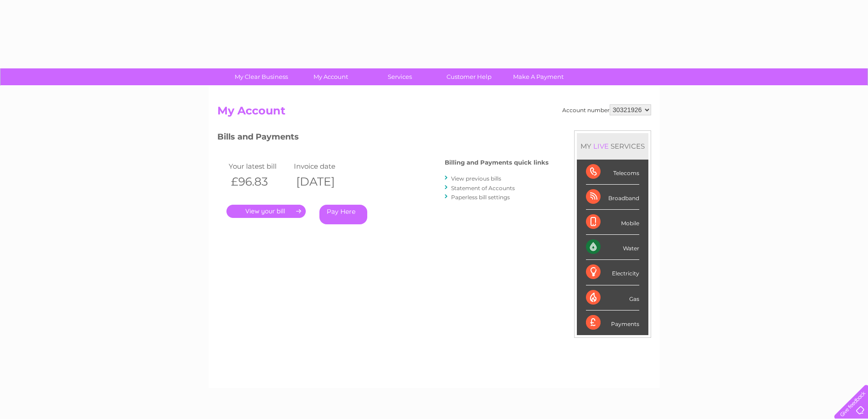  I want to click on th: £96.83, so click(259, 182).